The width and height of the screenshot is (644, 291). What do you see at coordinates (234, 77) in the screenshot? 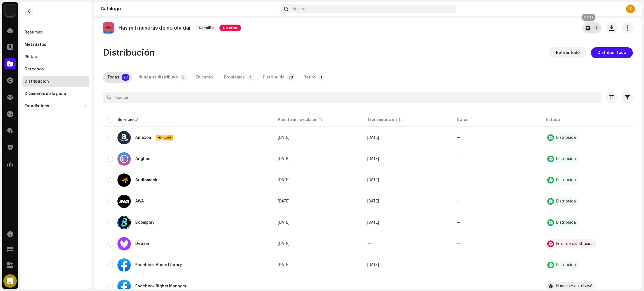
I see `div: Problemas` at bounding box center [234, 77].